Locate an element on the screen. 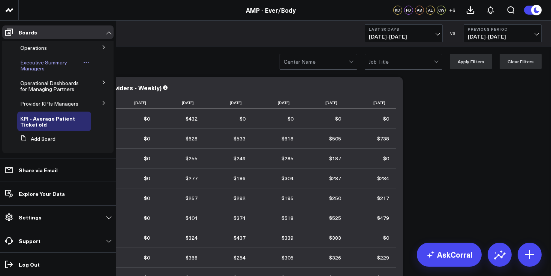 The height and width of the screenshot is (276, 551). span: Operational Dashboards for Managing Partners is located at coordinates (49, 86).